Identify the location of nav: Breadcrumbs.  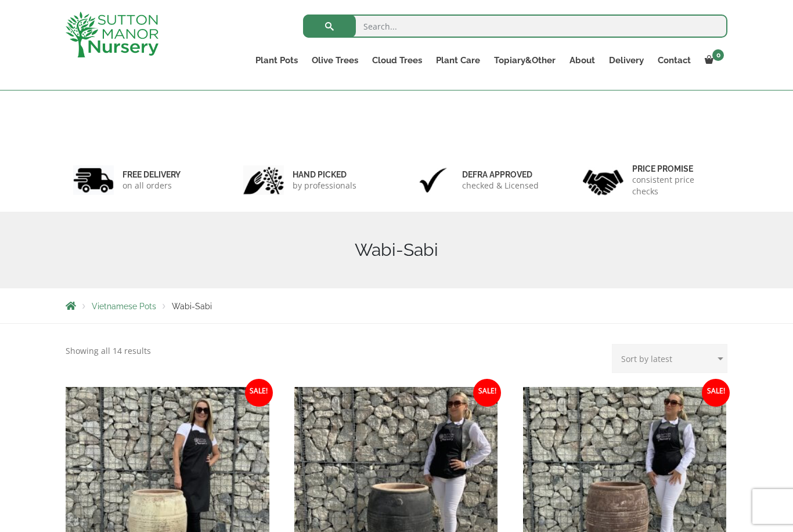
(396, 306).